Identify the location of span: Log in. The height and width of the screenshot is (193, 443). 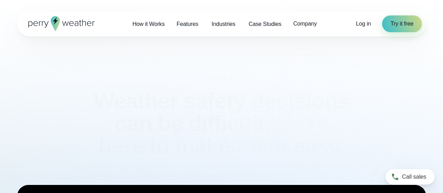
(363, 23).